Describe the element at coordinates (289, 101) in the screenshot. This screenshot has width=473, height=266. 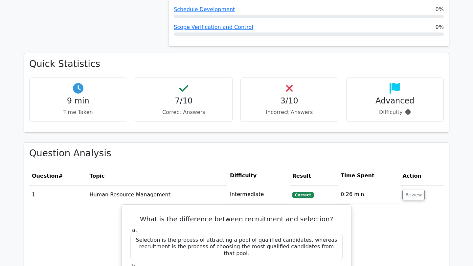
I see `h4: 3/10` at that location.